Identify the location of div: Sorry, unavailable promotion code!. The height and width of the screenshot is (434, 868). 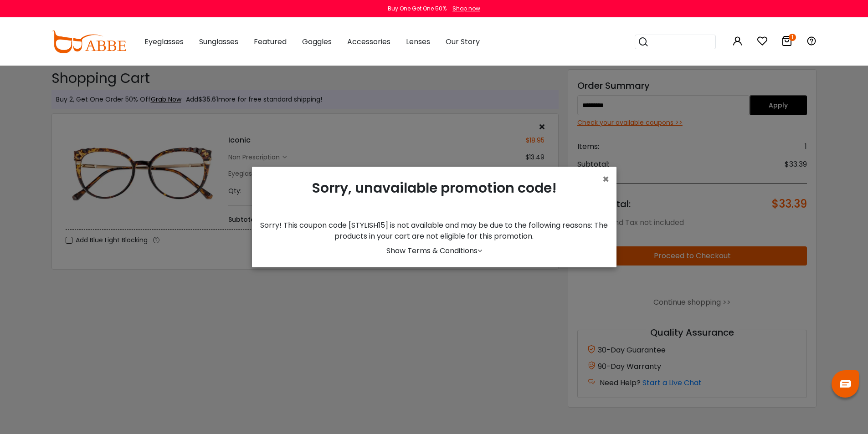
(434, 197).